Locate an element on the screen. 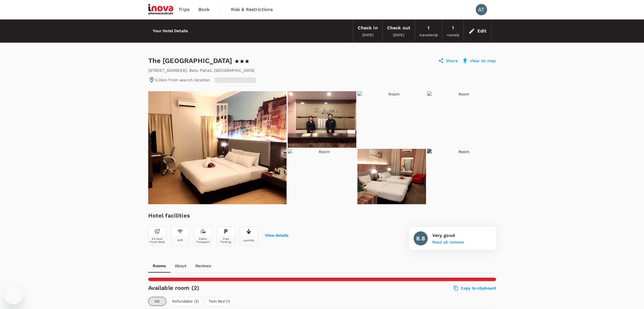  button: All is located at coordinates (158, 301).